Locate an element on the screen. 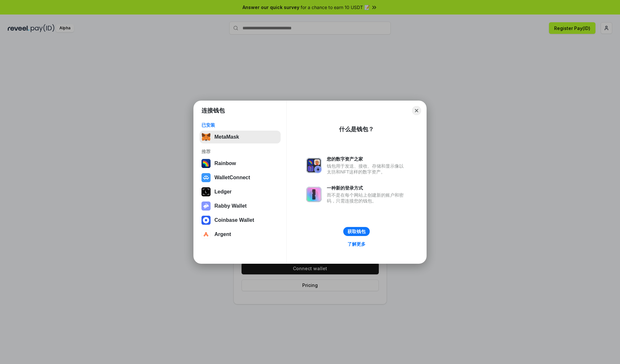 This screenshot has width=620, height=364. div: 而不是在每个网站上创建新的账户和密码，只需连接您的钱包。 is located at coordinates (367, 198).